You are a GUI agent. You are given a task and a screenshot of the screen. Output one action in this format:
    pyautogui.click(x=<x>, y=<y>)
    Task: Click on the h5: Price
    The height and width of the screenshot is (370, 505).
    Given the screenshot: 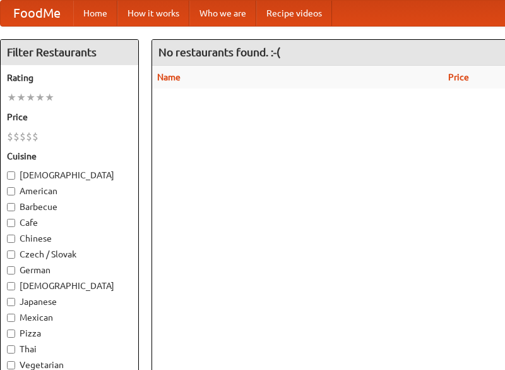 What is the action you would take?
    pyautogui.click(x=69, y=117)
    